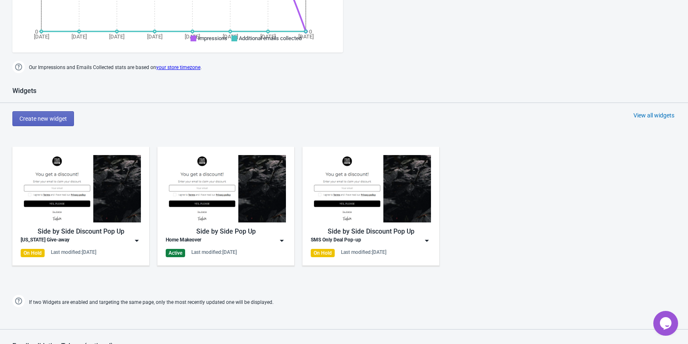 This screenshot has height=344, width=688. Describe the element at coordinates (653, 115) in the screenshot. I see `div: View all widgets` at that location.